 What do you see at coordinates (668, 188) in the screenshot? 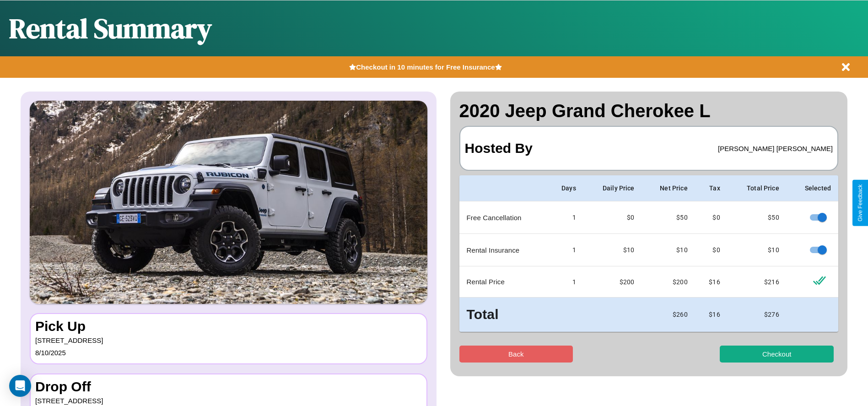
I see `th: Net Price` at bounding box center [668, 188].